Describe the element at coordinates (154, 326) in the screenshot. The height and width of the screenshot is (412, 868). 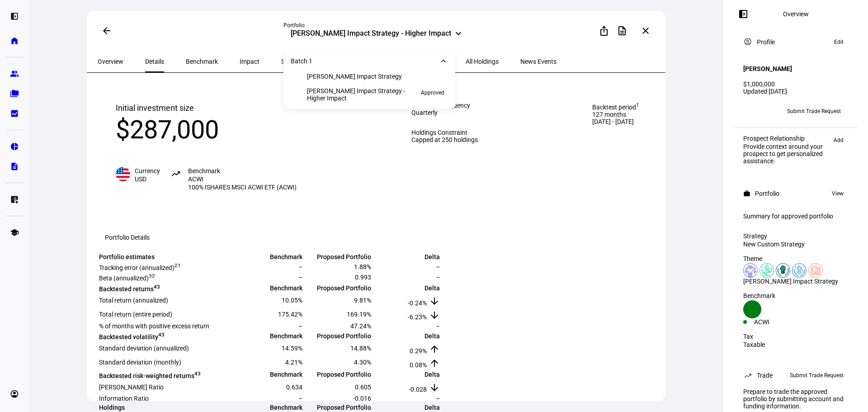
I see `span: % of months with positive excess return` at that location.